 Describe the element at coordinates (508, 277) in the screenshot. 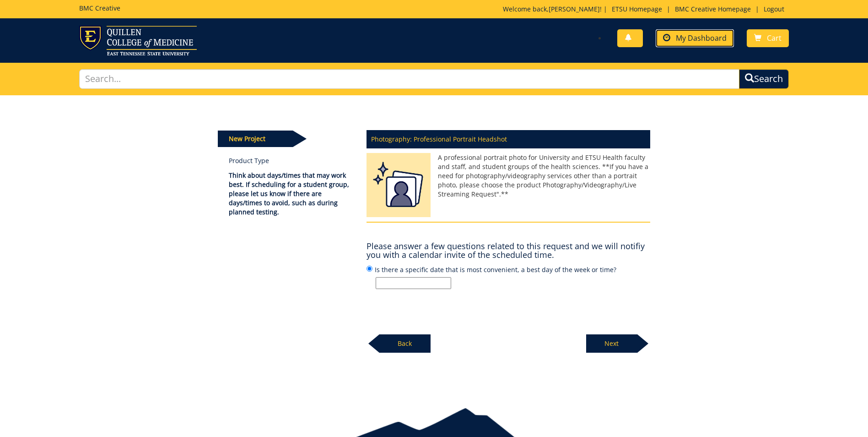

I see `label: Is there a specific date that is most convenient, a best day of the week or time?` at that location.